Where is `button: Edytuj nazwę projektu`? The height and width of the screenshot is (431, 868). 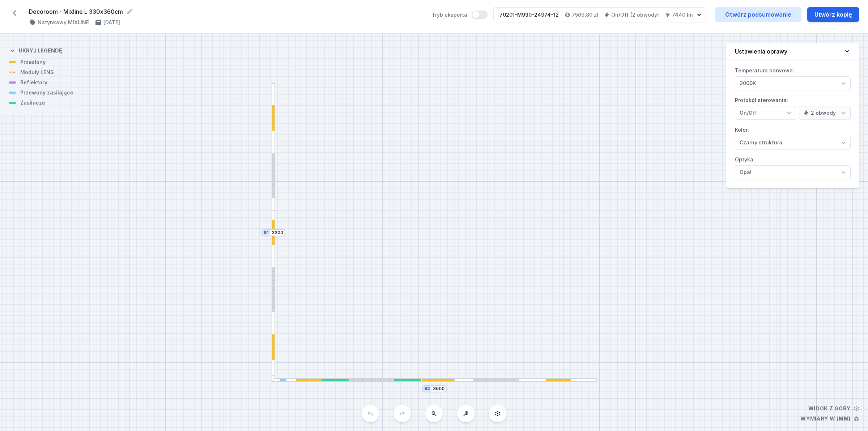 button: Edytuj nazwę projektu is located at coordinates (130, 12).